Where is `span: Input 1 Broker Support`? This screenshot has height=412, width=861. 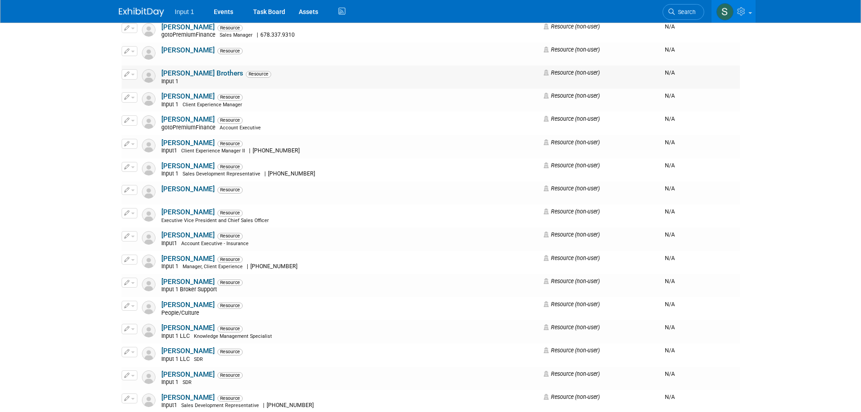
span: Input 1 Broker Support is located at coordinates (190, 289).